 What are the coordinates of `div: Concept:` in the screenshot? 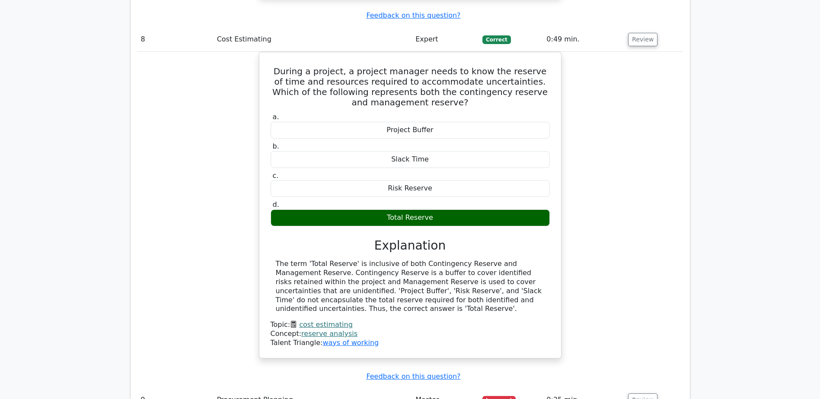 It's located at (410, 334).